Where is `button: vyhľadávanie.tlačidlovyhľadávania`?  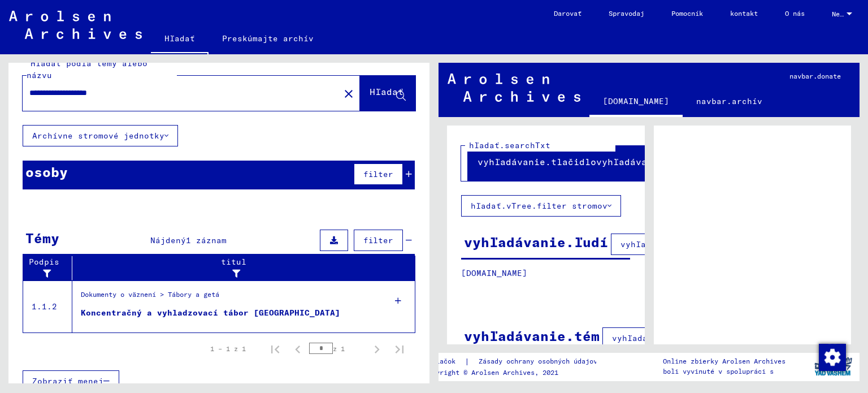 button: vyhľadávanie.tlačidlovyhľadávania is located at coordinates (572, 164).